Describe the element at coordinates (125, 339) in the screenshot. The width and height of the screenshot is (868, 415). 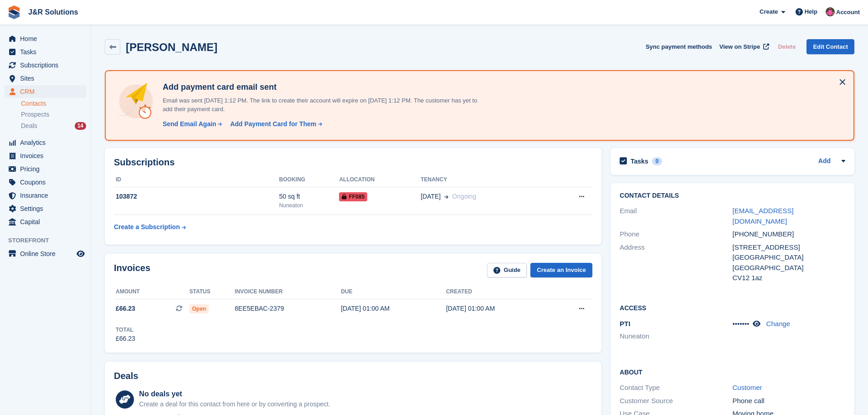
I see `div: £66.23` at that location.